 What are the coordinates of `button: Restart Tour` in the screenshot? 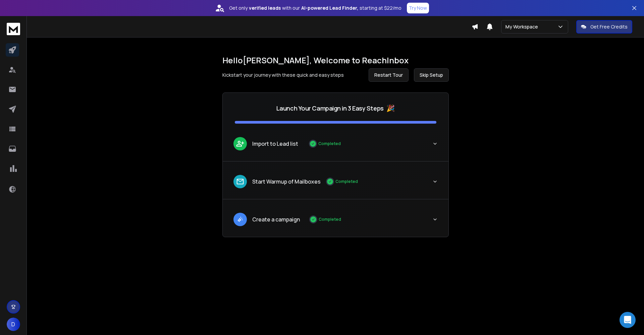 It's located at (389, 75).